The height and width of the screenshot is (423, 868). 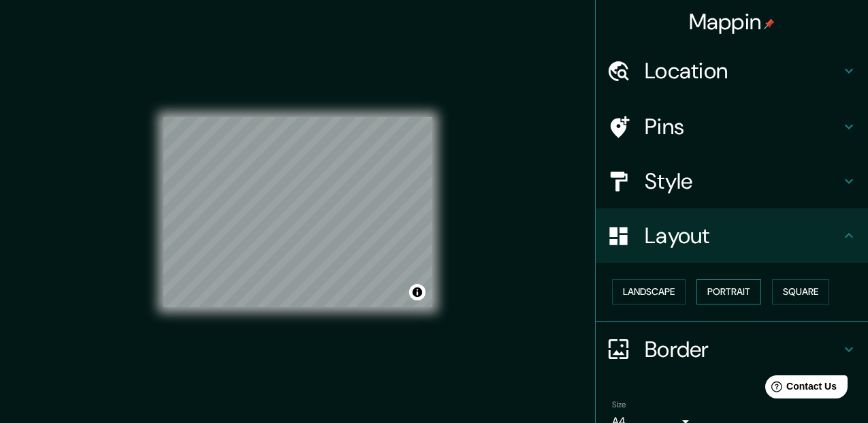 I want to click on div: Pins, so click(x=731, y=127).